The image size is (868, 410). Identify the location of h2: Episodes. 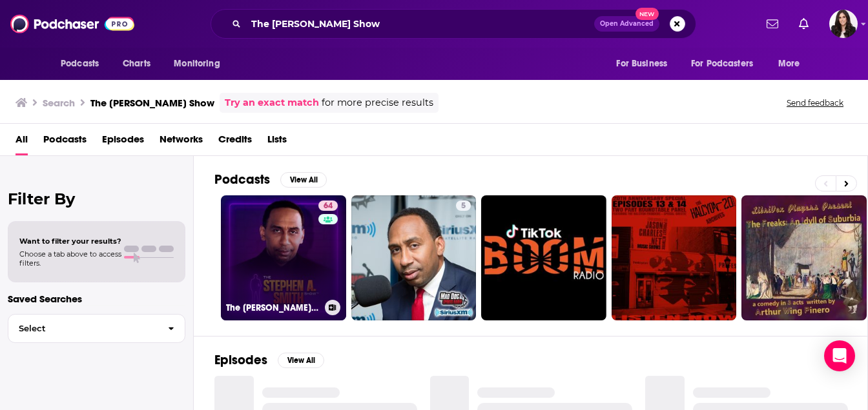
(241, 360).